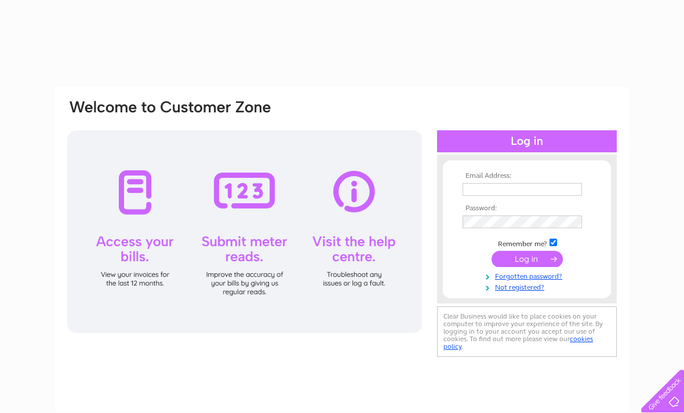 Image resolution: width=684 pixels, height=413 pixels. What do you see at coordinates (518, 343) in the screenshot?
I see `a: cookies policy` at bounding box center [518, 343].